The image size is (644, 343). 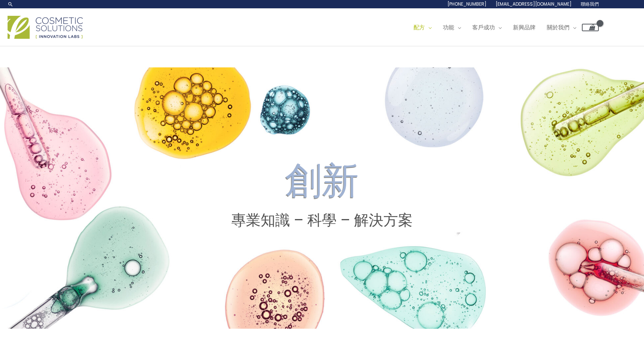 What do you see at coordinates (45, 27) in the screenshot?
I see `img: 化妝品解決方案標誌` at bounding box center [45, 27].